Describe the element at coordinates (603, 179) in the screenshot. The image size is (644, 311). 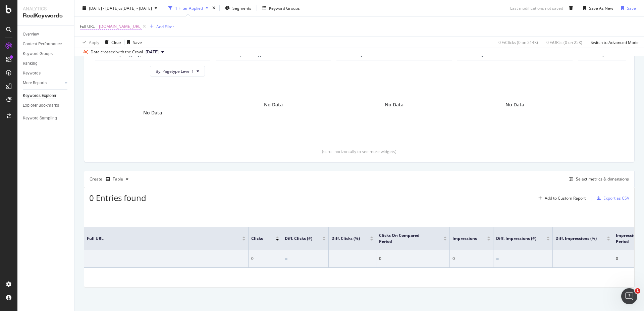
I see `div: Select metrics & dimensions` at that location.